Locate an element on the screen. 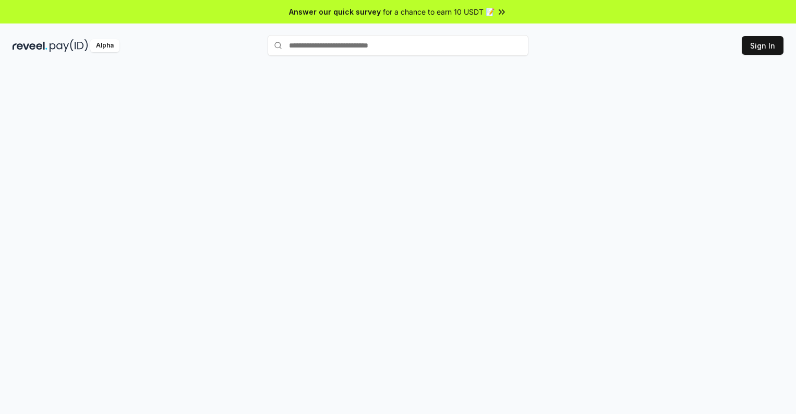 The width and height of the screenshot is (796, 414). img: pay_id is located at coordinates (69, 45).